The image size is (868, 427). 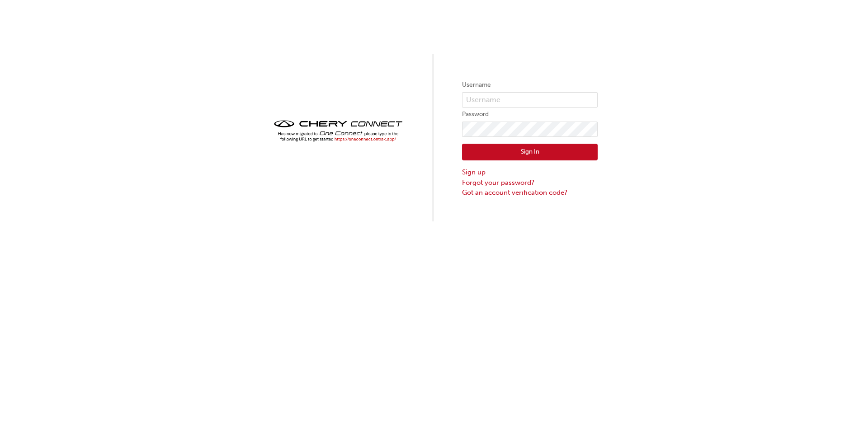 I want to click on img: cheryconnect, so click(x=338, y=131).